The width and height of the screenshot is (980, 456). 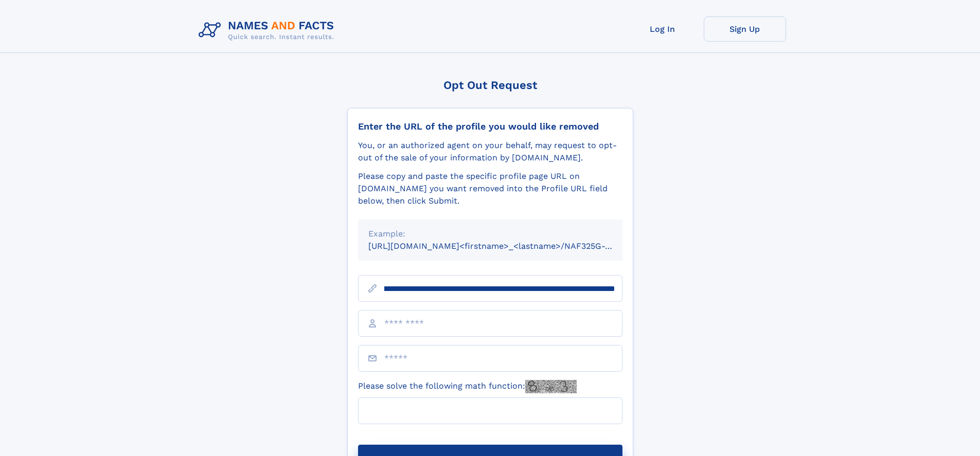 What do you see at coordinates (745, 28) in the screenshot?
I see `a: Sign Up` at bounding box center [745, 28].